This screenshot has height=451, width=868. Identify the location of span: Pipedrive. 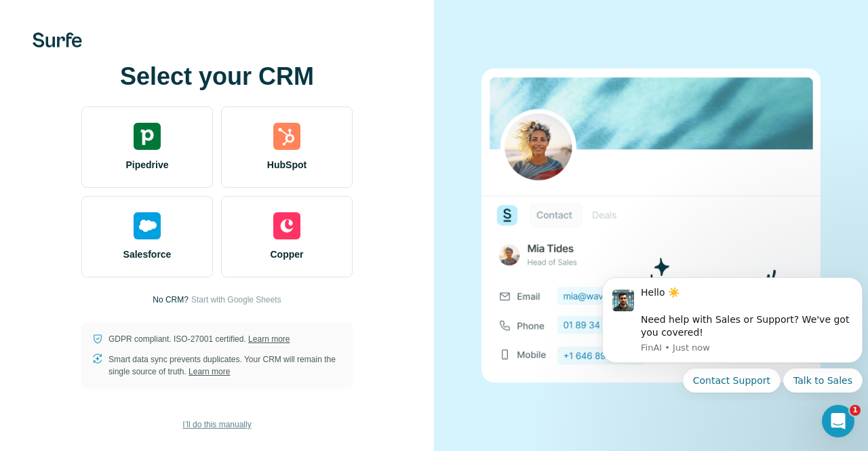
(147, 165).